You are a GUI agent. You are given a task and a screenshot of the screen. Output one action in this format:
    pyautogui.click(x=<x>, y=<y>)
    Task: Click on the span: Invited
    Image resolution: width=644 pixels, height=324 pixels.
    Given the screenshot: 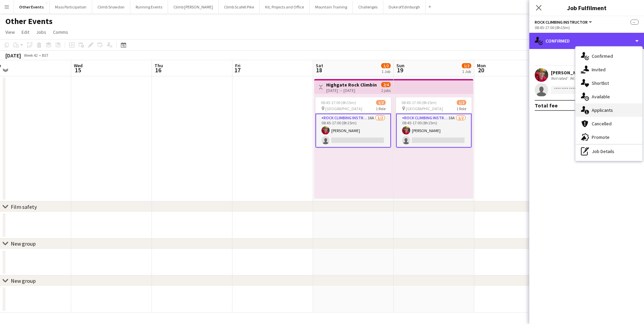 What is the action you would take?
    pyautogui.click(x=598, y=70)
    